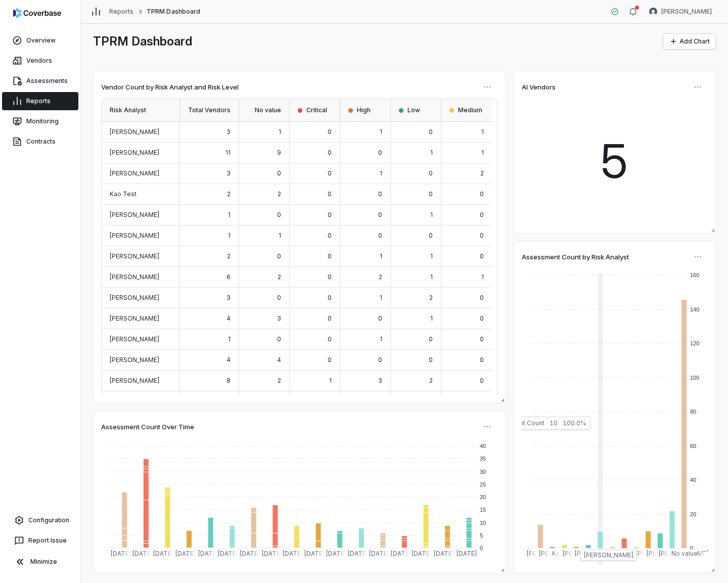  What do you see at coordinates (695, 310) in the screenshot?
I see `text: 140` at bounding box center [695, 310].